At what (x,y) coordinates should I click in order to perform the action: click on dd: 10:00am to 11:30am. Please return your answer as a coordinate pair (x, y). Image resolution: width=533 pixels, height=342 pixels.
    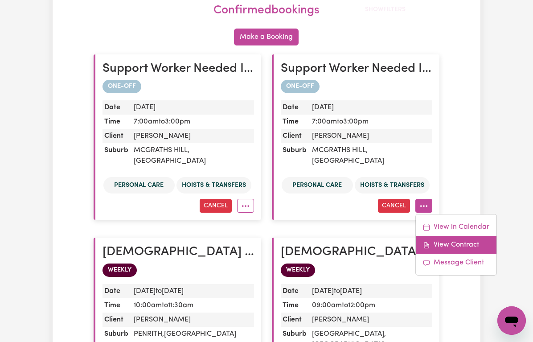
    Looking at the image, I should click on (192, 305).